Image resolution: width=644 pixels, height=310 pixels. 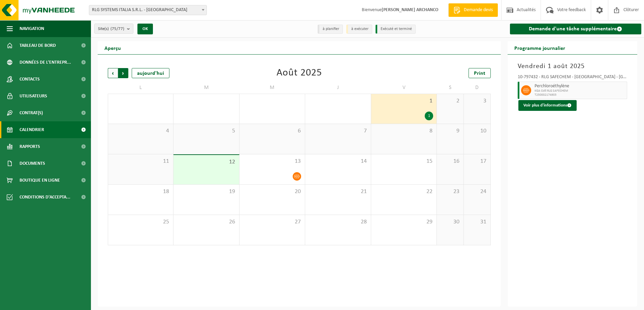 What do you see at coordinates (404, 88) in the screenshot?
I see `td: V` at bounding box center [404, 88].